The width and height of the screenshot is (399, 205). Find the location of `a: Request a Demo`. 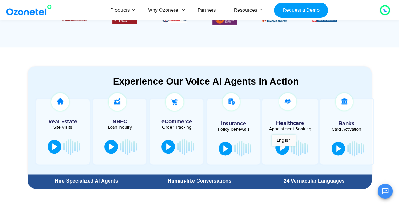

a: Request a Demo is located at coordinates (301, 10).